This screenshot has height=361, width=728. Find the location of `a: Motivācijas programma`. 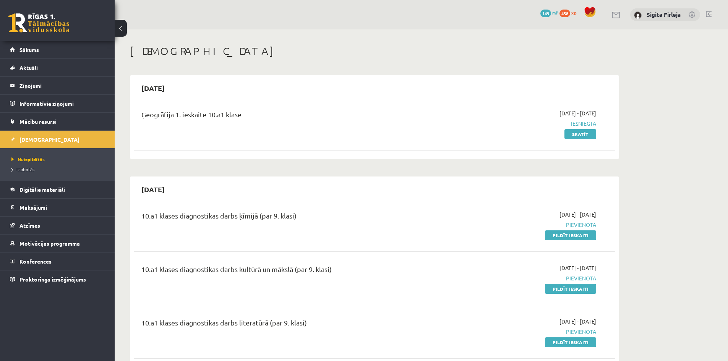

a: Motivācijas programma is located at coordinates (57, 243).